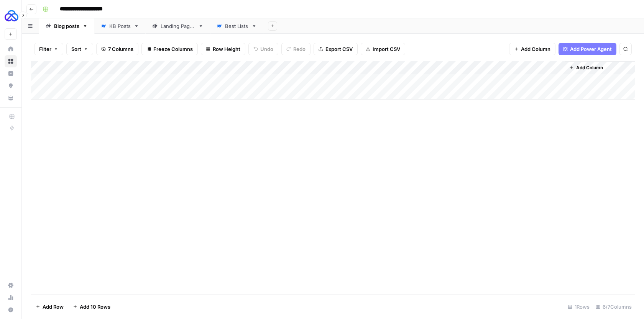  Describe the element at coordinates (11, 310) in the screenshot. I see `button: Help + Support` at that location.